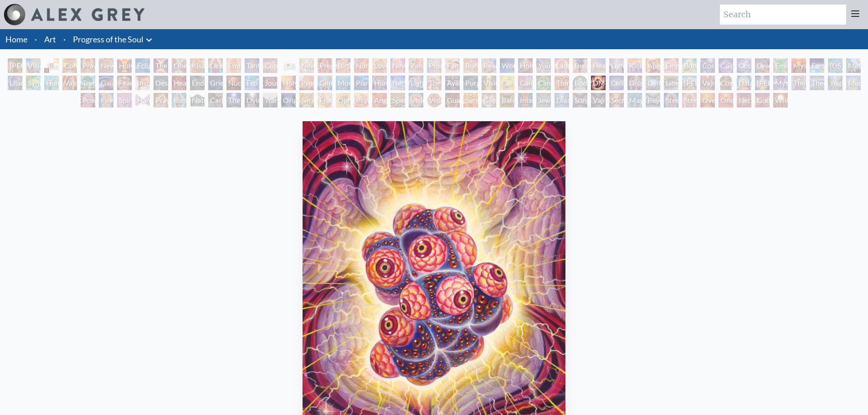  What do you see at coordinates (252, 83) in the screenshot?
I see `div: Eco-Atlas` at bounding box center [252, 83].